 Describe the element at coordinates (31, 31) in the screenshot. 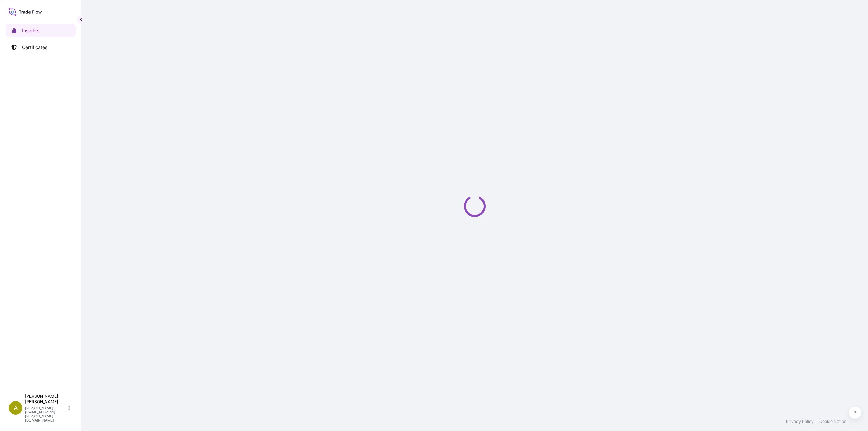

I see `p: Insights` at that location.